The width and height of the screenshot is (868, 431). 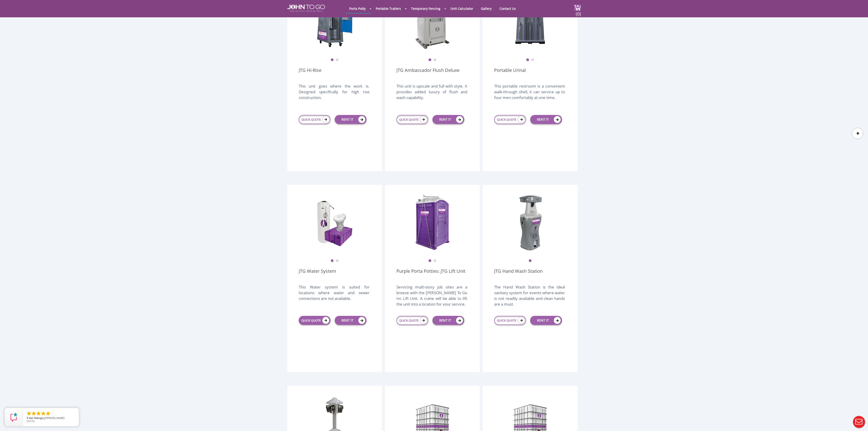 What do you see at coordinates (431, 274) in the screenshot?
I see `a: Purple Porta Potties: JTG Lift Unit` at bounding box center [431, 274].